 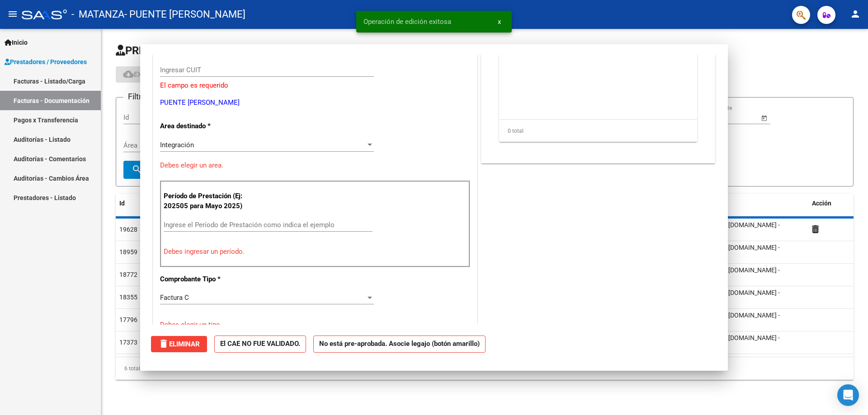 What do you see at coordinates (46, 62) in the screenshot?
I see `span: Prestadores / Proveedores` at bounding box center [46, 62].